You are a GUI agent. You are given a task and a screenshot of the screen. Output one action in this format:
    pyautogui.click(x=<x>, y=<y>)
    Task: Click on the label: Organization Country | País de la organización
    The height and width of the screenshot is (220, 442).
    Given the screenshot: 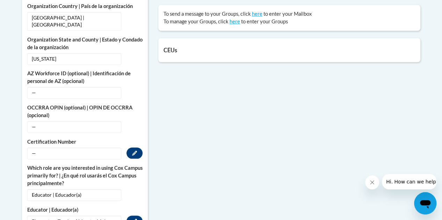 What is the action you would take?
    pyautogui.click(x=85, y=6)
    